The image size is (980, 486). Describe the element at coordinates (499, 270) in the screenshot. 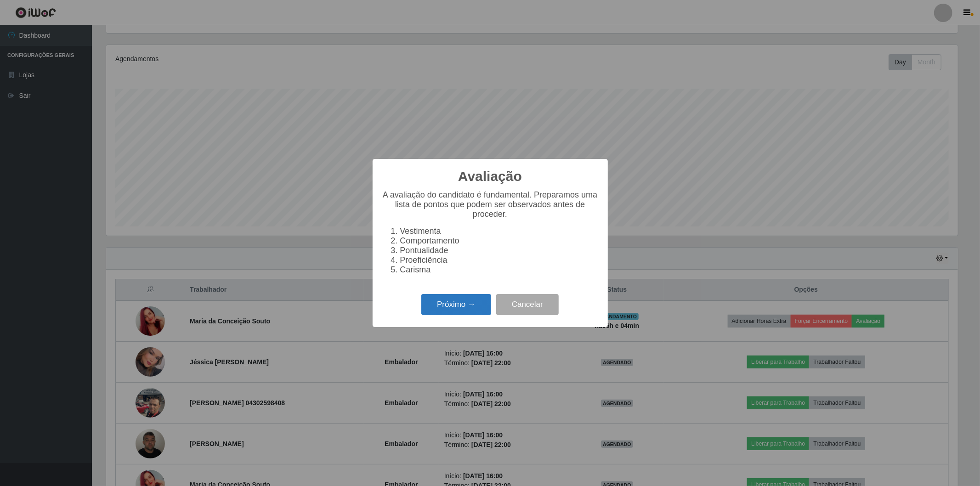

I see `li: Carisma` at that location.